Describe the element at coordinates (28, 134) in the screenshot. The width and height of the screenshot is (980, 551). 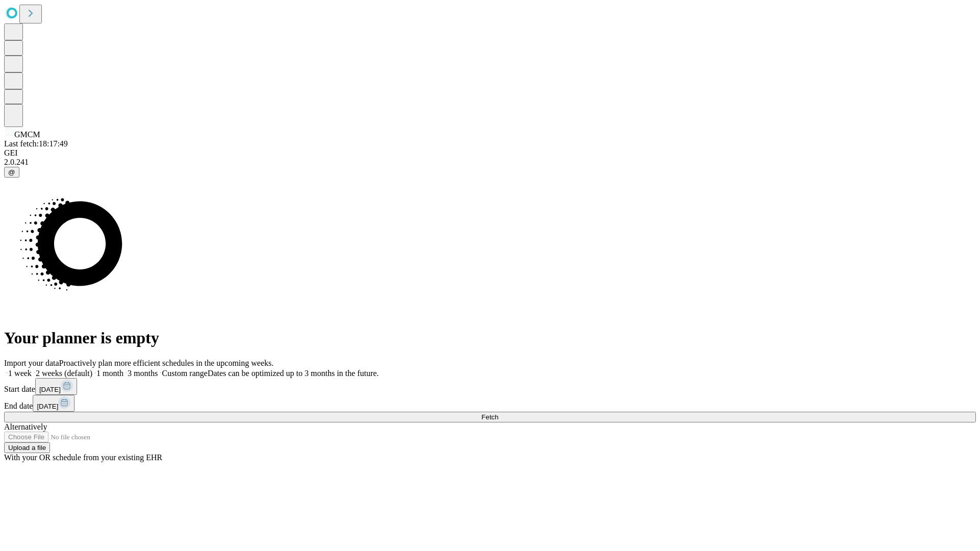
I see `span: GMCM` at that location.